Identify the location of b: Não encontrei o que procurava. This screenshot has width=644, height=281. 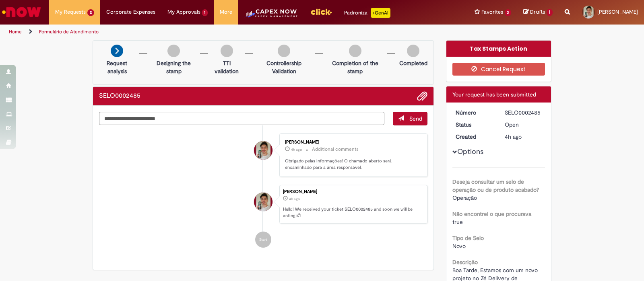
(492, 214).